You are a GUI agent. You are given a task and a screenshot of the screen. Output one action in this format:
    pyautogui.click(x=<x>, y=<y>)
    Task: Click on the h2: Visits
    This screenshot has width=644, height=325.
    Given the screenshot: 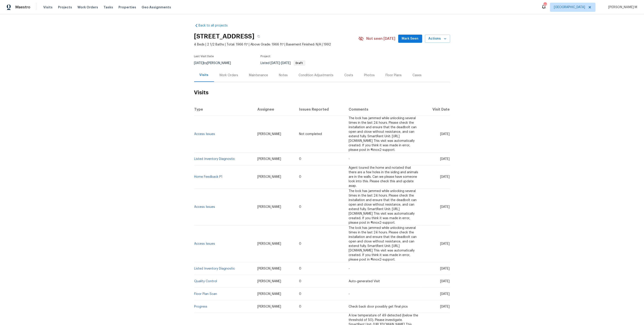 What is the action you would take?
    pyautogui.click(x=322, y=92)
    